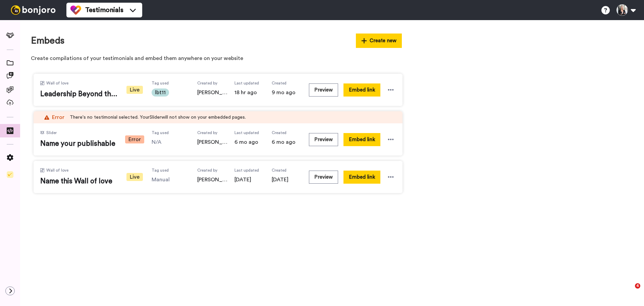 The height and width of the screenshot is (306, 644). Describe the element at coordinates (160, 93) in the screenshot. I see `span: lbt11` at that location.